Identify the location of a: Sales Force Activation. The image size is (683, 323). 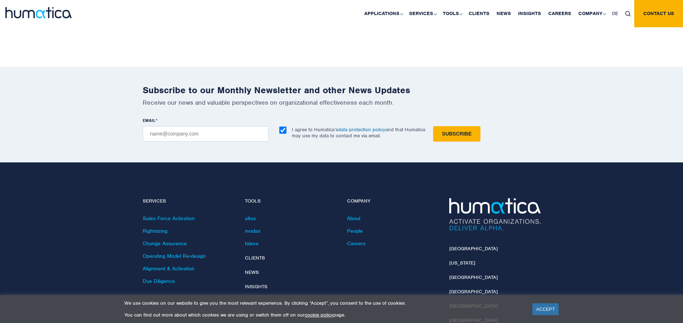
(169, 218).